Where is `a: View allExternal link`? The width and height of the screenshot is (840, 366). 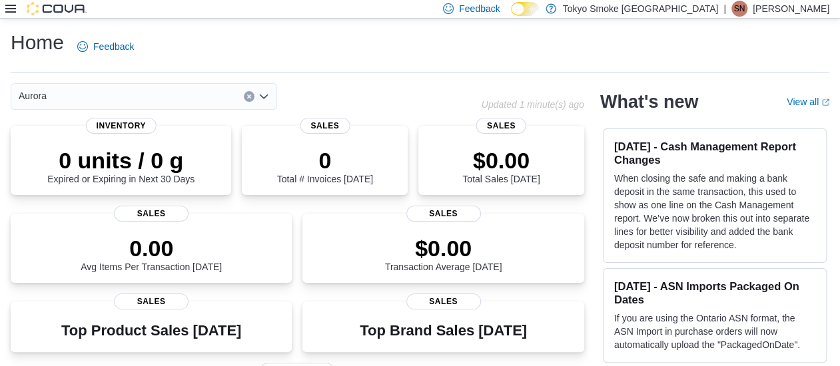
a: View allExternal link is located at coordinates (808, 102).